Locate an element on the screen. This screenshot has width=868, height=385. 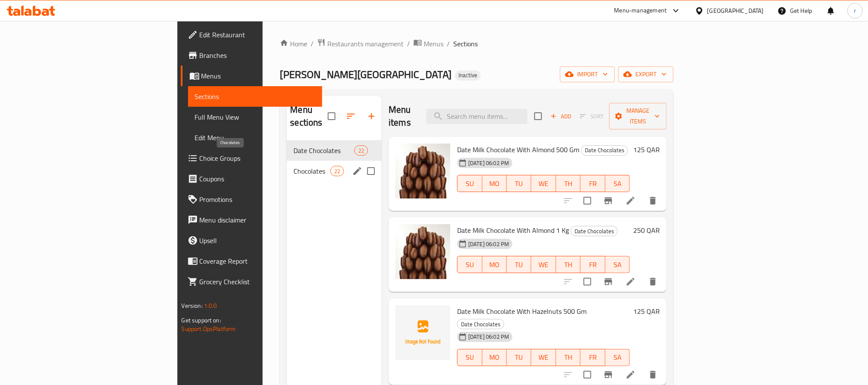
span: Add item is located at coordinates (561, 116).